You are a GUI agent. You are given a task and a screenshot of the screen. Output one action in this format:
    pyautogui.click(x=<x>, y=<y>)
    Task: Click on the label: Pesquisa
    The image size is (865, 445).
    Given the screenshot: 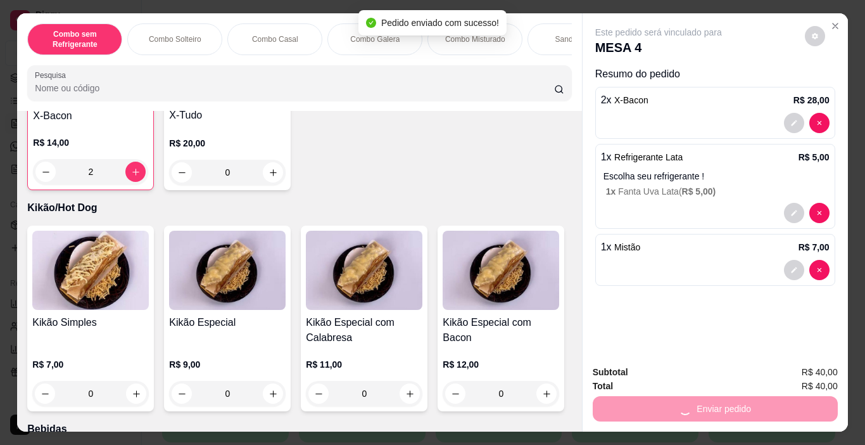 What is the action you would take?
    pyautogui.click(x=53, y=75)
    